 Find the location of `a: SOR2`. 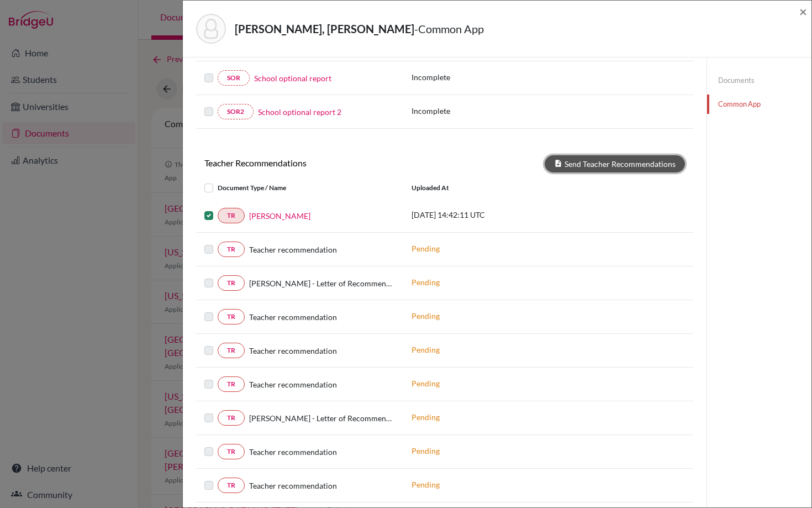

a: SOR2 is located at coordinates (235, 112).